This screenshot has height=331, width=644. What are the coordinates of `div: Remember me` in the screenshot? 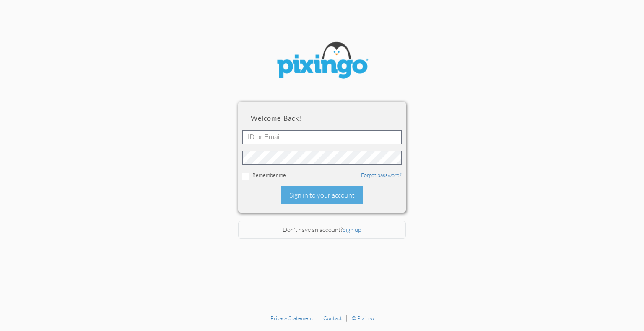 It's located at (322, 176).